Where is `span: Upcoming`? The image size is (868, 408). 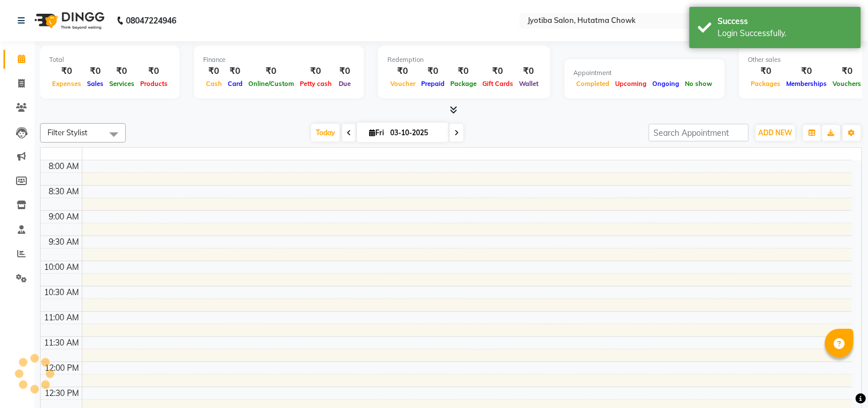 span: Upcoming is located at coordinates (631, 84).